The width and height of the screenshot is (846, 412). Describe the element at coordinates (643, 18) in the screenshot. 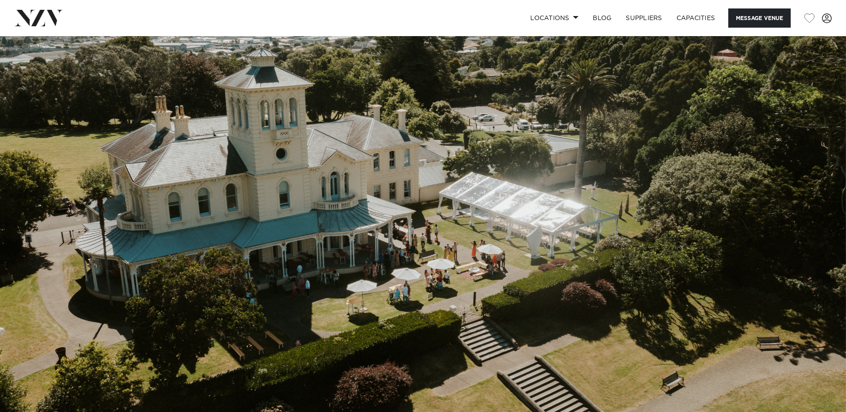

I see `a: SUPPLIERS` at that location.